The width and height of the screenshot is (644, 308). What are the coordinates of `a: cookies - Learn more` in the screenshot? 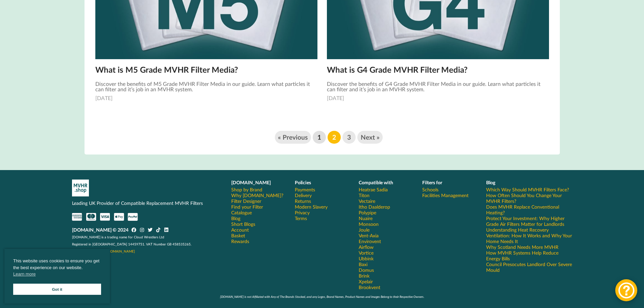 It's located at (24, 274).